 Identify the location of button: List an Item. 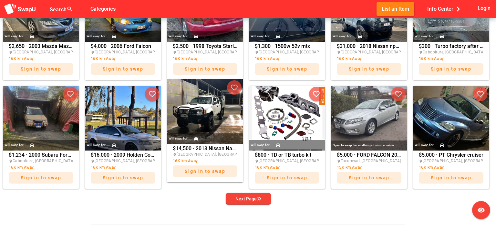
(396, 9).